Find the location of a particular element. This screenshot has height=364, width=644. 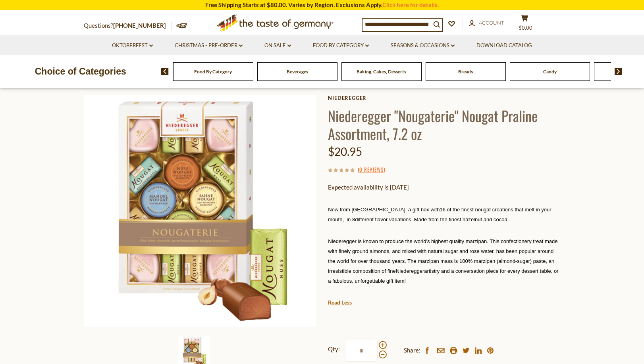

img: previous arrow is located at coordinates (165, 71).